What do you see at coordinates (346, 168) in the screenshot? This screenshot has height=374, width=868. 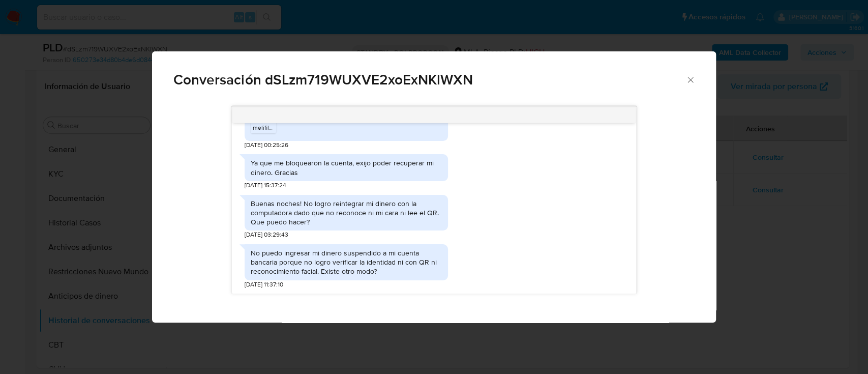 I see `div: Ya que me bloquearon la cuenta, exijo poder recuperar mi dinero. Gracias` at bounding box center [346, 168].